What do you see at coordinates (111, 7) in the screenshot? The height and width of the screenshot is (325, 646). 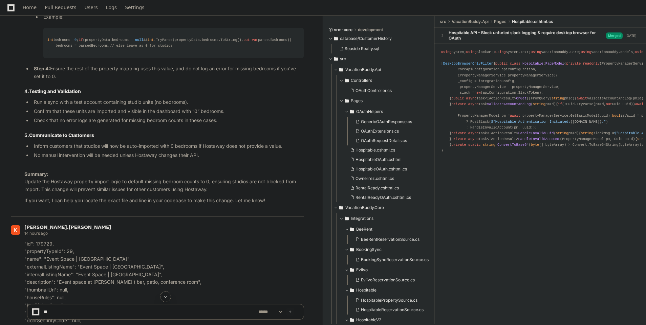 I see `span: Logs` at bounding box center [111, 7].